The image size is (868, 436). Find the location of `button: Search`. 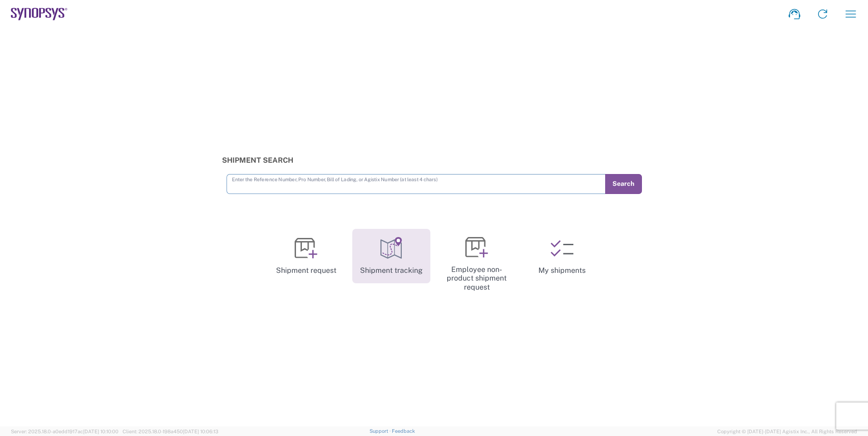

button: Search is located at coordinates (623, 184).